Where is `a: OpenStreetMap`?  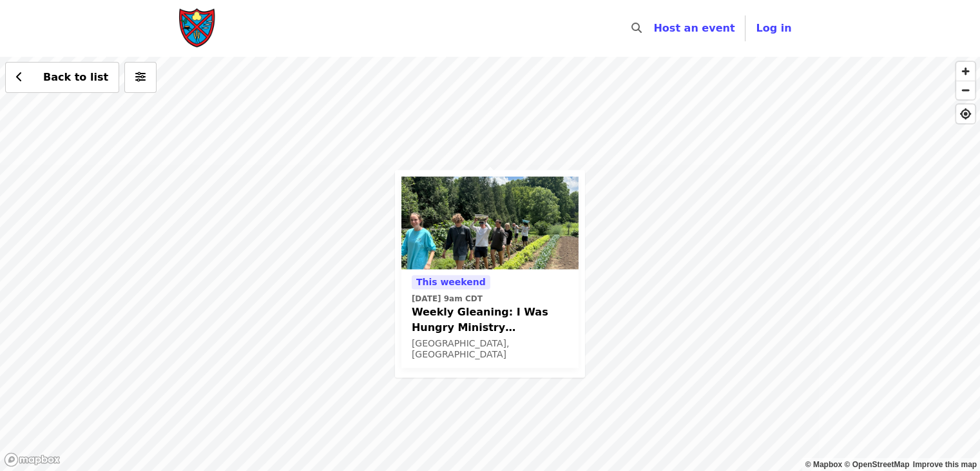 a: OpenStreetMap is located at coordinates (877, 465).